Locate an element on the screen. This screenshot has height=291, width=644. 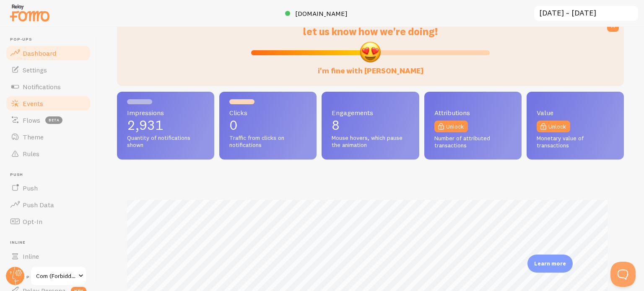
img: fomo-relay-logo-orange.svg is located at coordinates (30, 13).